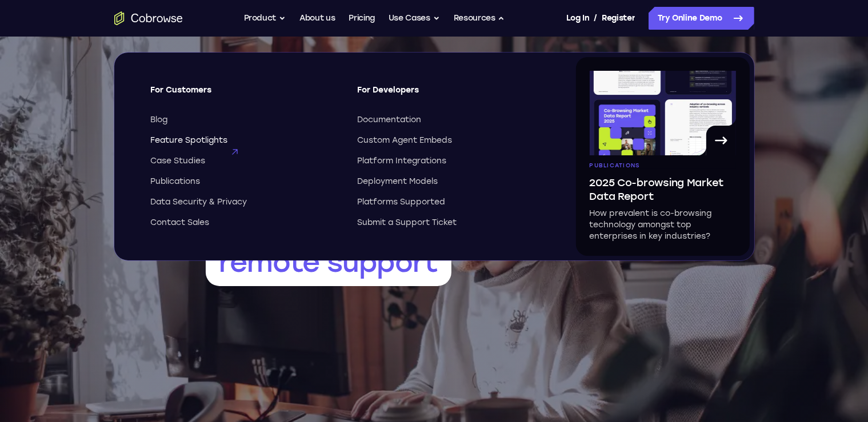  Describe the element at coordinates (244, 202) in the screenshot. I see `a: Data Security & Privacy` at that location.